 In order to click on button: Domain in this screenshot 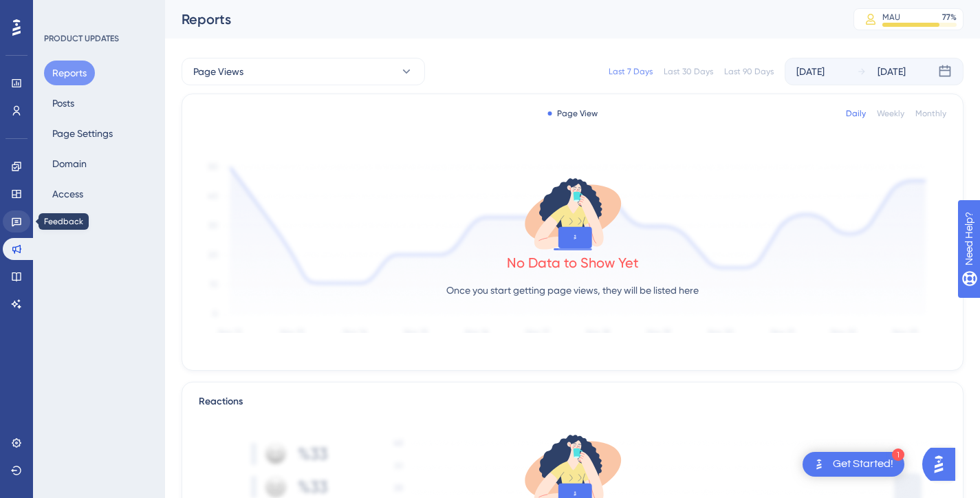, I will do `click(69, 163)`.